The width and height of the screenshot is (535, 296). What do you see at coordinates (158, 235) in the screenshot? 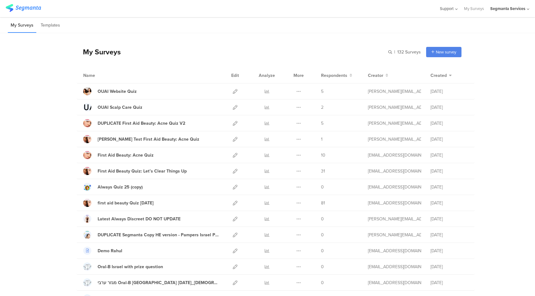
I see `div: DUPLICATE Segmanta Copy HE version - Pampers Israel Product Recommender` at bounding box center [158, 235].